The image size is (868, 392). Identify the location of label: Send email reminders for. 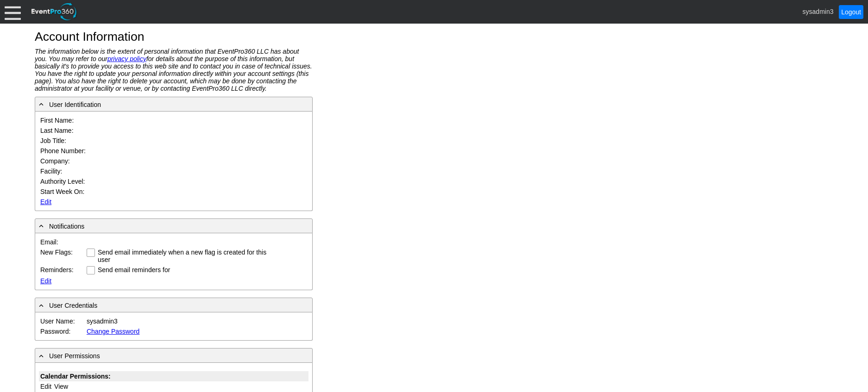
(135, 270).